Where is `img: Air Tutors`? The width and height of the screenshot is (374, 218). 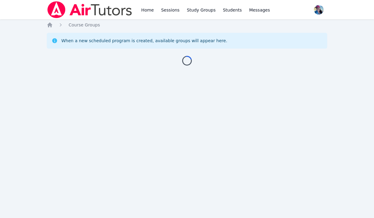
img: Air Tutors is located at coordinates (90, 10).